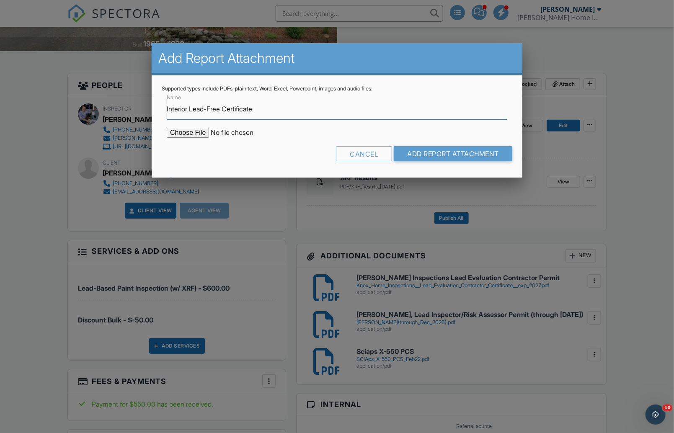 The width and height of the screenshot is (674, 433). I want to click on div: Cancel, so click(364, 154).